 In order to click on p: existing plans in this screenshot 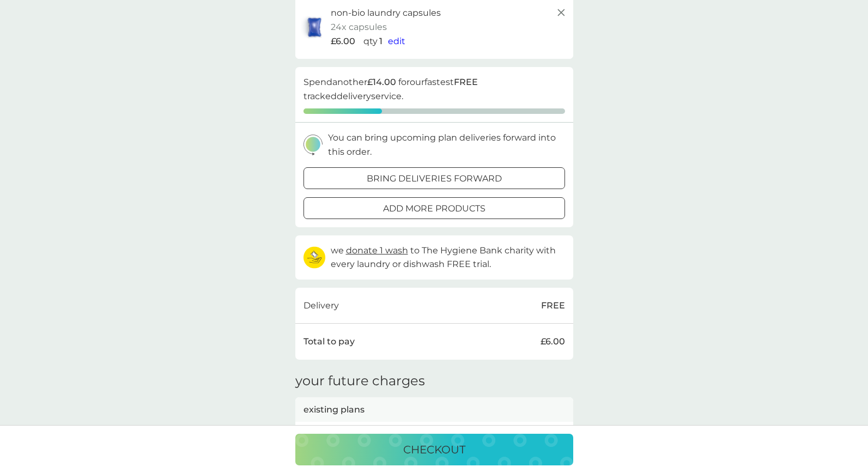, I will do `click(334, 409)`.